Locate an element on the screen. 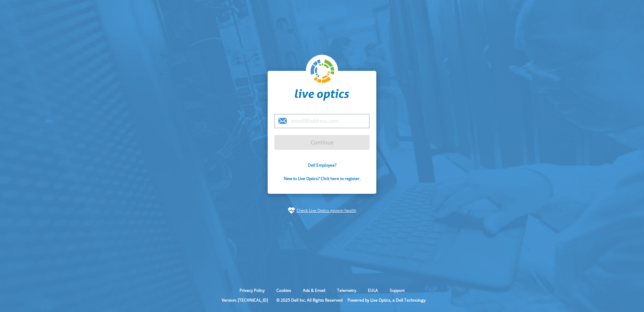  img: liveoptics-word.svg is located at coordinates (322, 95).